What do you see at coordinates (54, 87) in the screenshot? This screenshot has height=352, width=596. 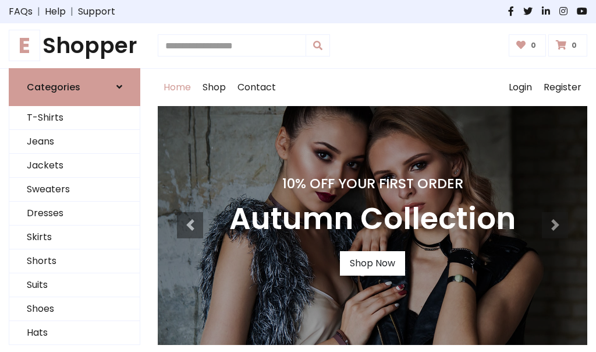 I see `h6: Categories` at bounding box center [54, 87].